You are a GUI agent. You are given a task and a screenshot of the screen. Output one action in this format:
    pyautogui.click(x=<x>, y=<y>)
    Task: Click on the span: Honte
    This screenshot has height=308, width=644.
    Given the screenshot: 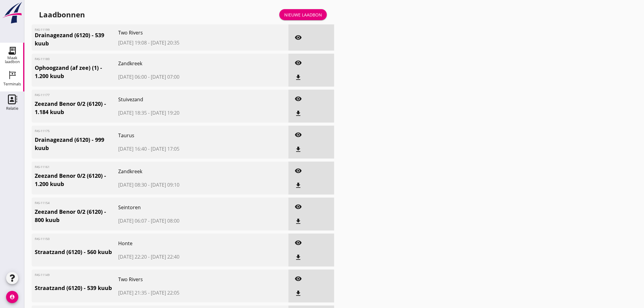 What is the action you would take?
    pyautogui.click(x=171, y=243)
    